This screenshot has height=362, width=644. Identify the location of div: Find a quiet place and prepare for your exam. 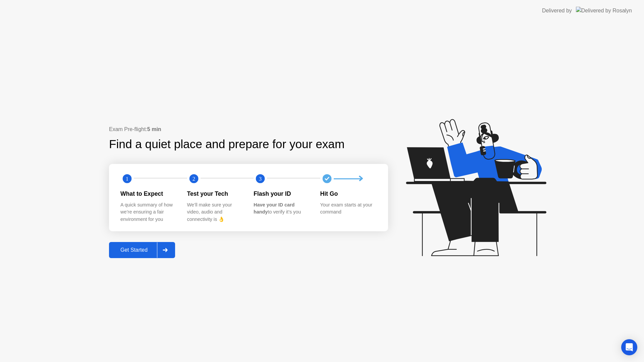
(227, 144).